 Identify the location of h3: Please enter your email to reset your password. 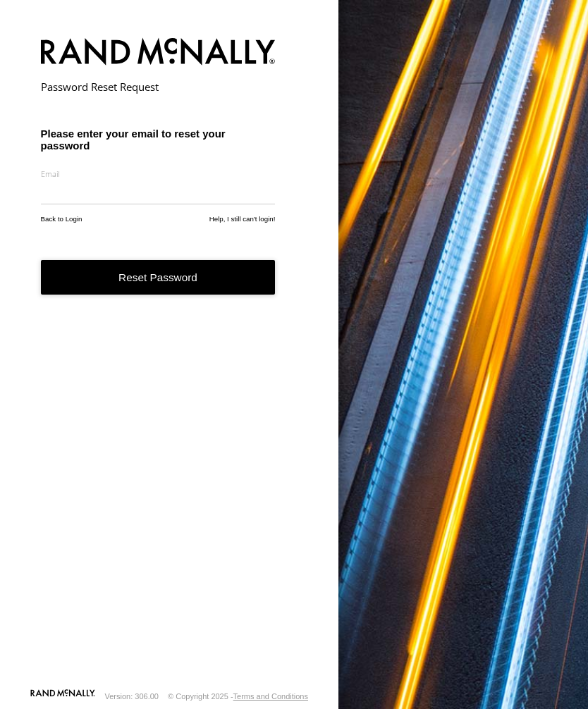
(158, 139).